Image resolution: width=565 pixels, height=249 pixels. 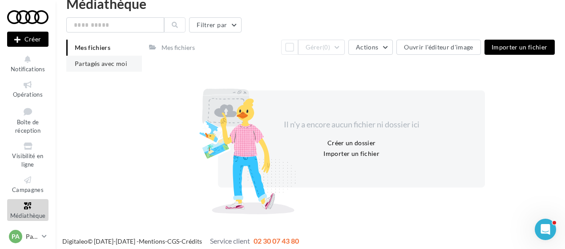 I want to click on button: Notifications, so click(x=28, y=63).